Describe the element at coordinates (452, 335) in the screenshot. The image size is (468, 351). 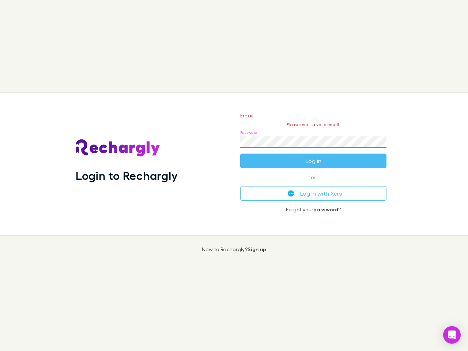
I see `div: Open Intercom Messenger` at that location.